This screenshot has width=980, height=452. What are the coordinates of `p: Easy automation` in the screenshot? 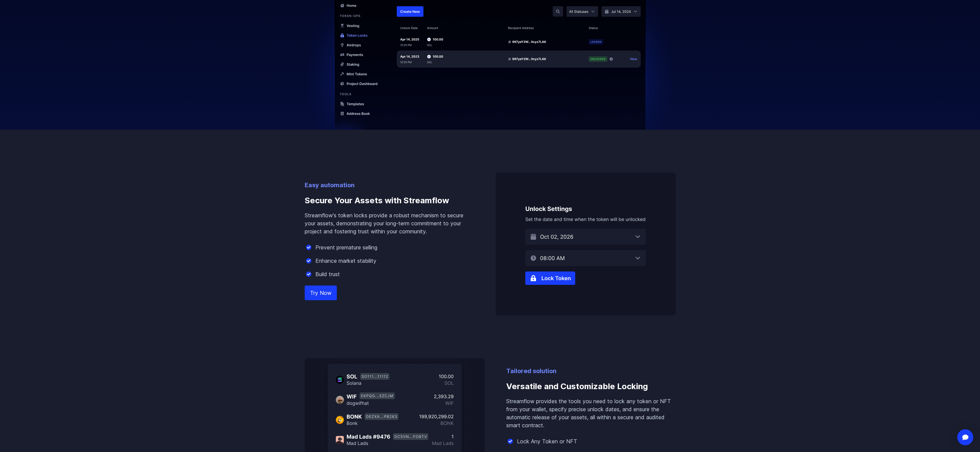 It's located at (389, 186).